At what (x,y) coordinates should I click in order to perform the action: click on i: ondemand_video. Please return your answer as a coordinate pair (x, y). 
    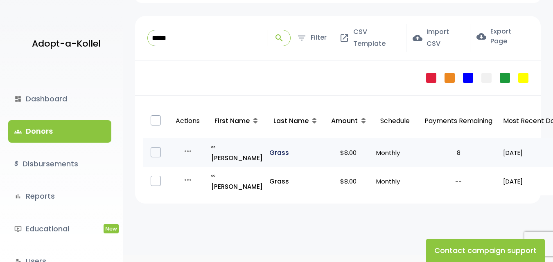
    Looking at the image, I should click on (18, 229).